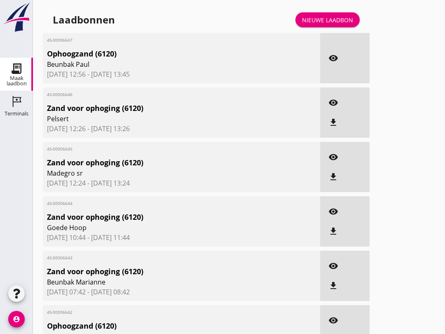 The height and width of the screenshot is (334, 445). I want to click on span: 4S-00006643, so click(159, 258).